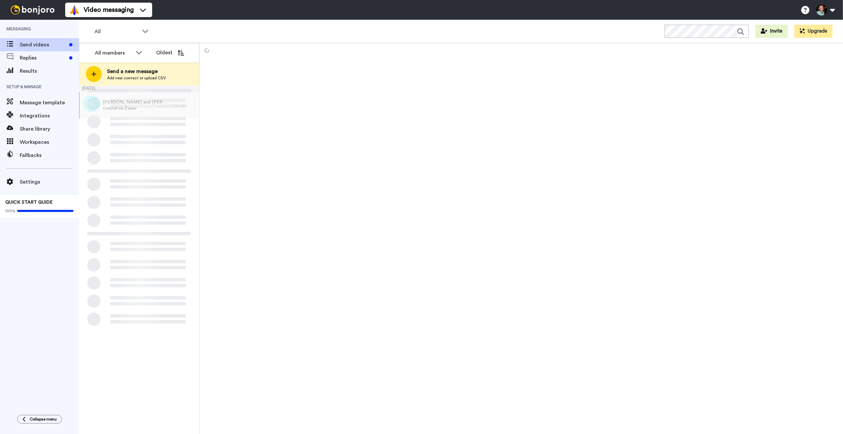 Image resolution: width=843 pixels, height=434 pixels. What do you see at coordinates (136, 108) in the screenshot?
I see `span: Created via Zapier` at bounding box center [136, 108].